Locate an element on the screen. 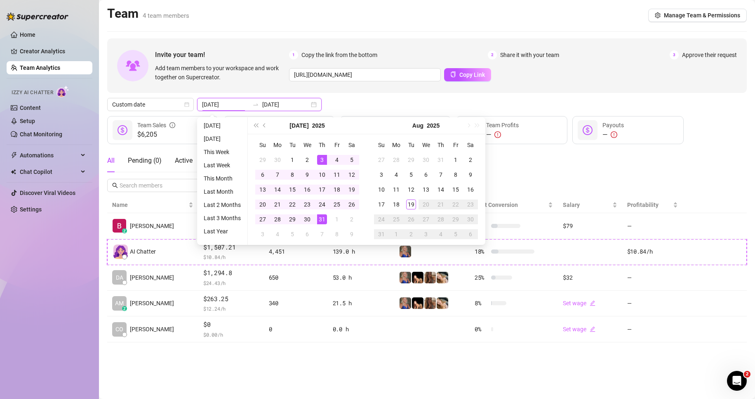 The image size is (755, 399). span: Chat Copilot is located at coordinates (49, 172).